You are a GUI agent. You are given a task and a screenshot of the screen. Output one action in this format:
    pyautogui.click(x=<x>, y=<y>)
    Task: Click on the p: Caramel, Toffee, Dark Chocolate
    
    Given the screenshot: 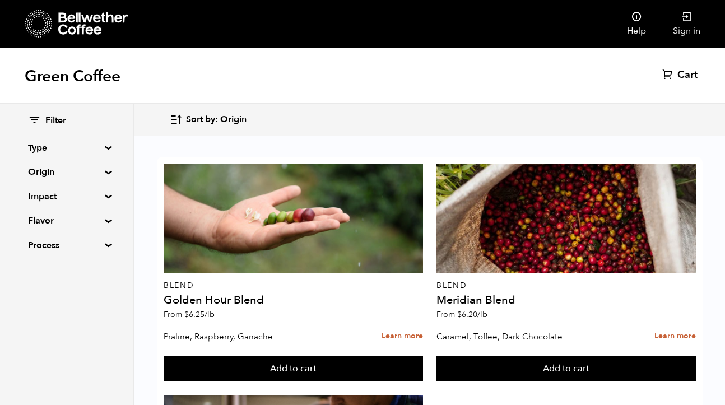 What is the action you would take?
    pyautogui.click(x=524, y=337)
    